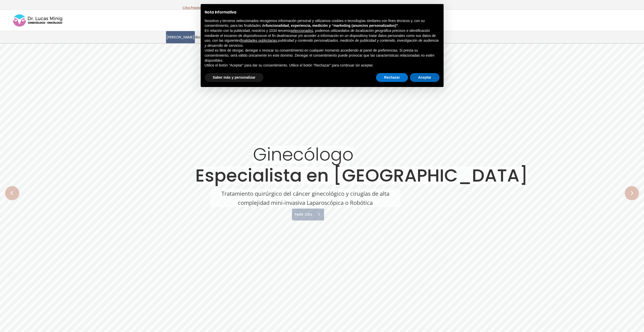 The height and width of the screenshot is (332, 644). What do you see at coordinates (203, 37) in the screenshot?
I see `span: Biografía` at bounding box center [203, 37].